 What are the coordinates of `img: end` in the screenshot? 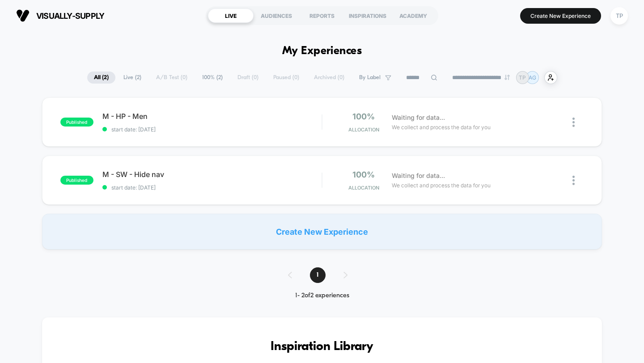 It's located at (507, 77).